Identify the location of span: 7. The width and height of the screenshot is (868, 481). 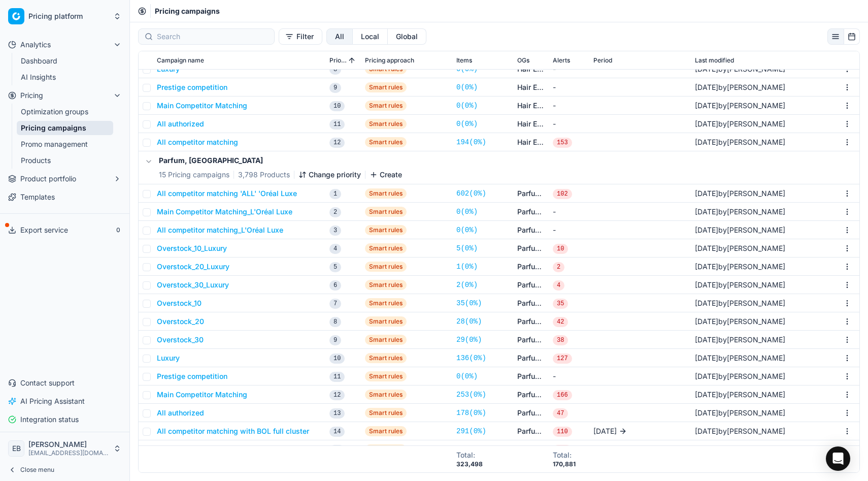
(335, 304).